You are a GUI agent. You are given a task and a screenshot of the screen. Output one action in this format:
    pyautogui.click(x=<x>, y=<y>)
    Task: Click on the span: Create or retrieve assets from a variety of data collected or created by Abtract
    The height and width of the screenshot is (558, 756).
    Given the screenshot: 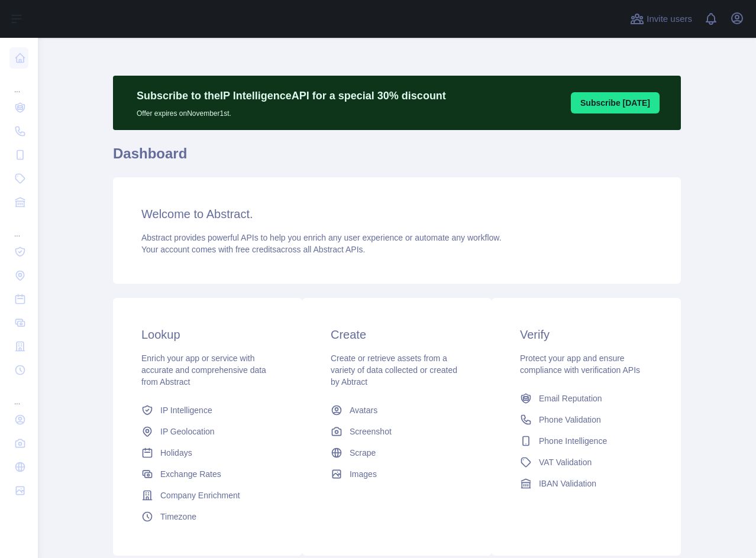 What is the action you would take?
    pyautogui.click(x=394, y=370)
    